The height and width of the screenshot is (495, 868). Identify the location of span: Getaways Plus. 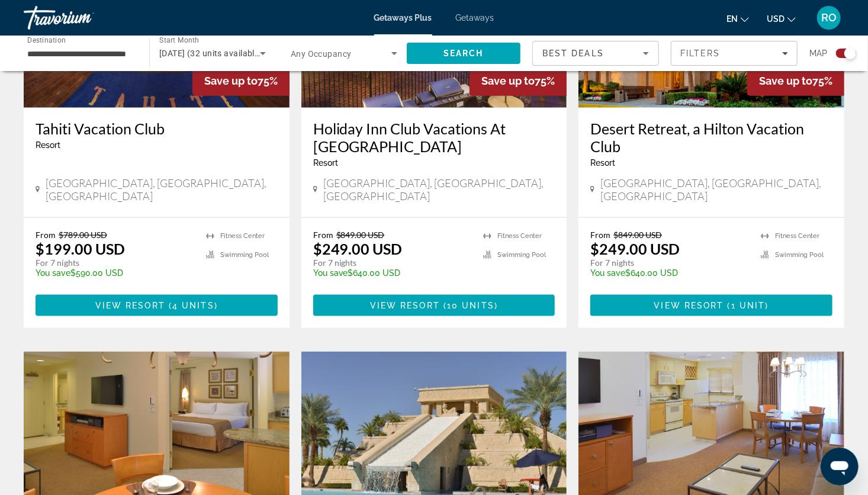
(403, 18).